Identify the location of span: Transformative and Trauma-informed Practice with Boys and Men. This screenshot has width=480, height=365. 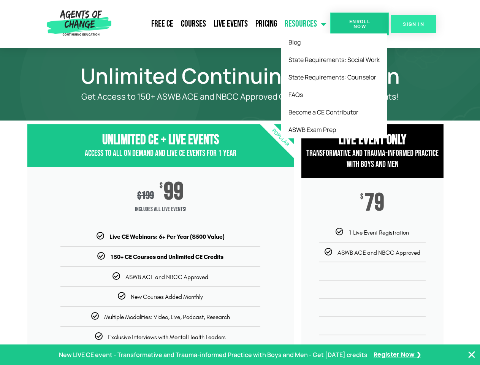
(372, 159).